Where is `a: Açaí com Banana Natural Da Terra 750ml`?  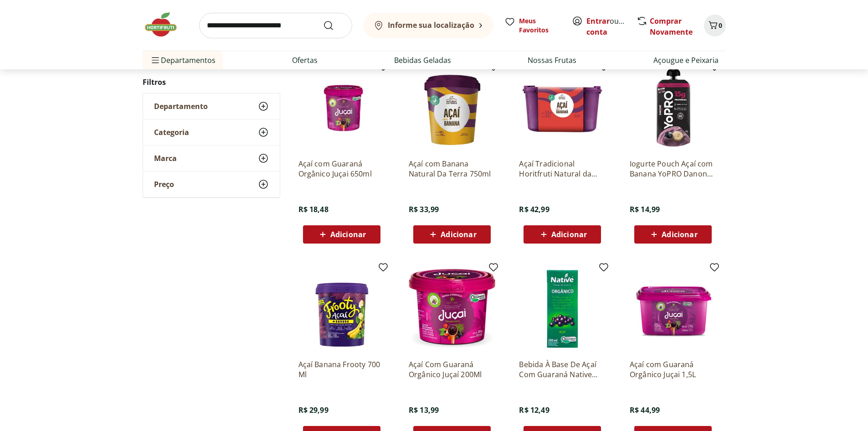 a: Açaí com Banana Natural Da Terra 750ml is located at coordinates (452, 168).